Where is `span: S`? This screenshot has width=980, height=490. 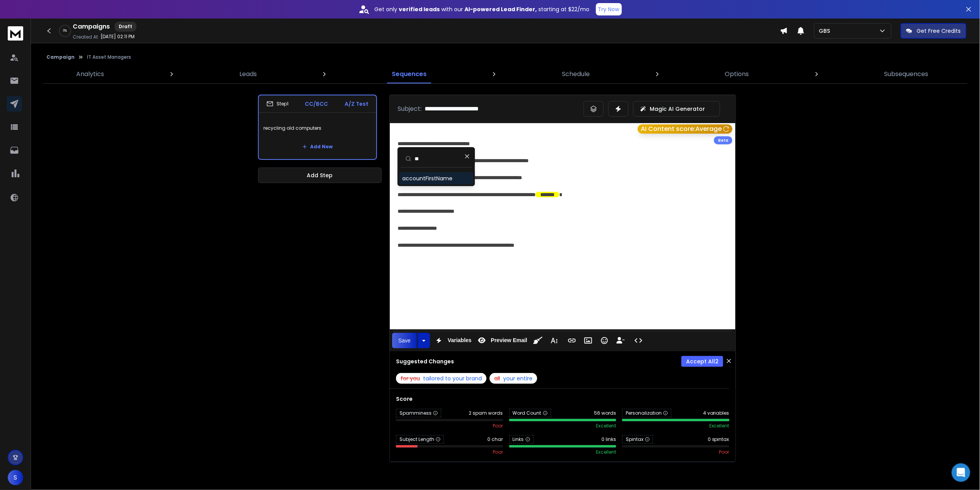 span: S is located at coordinates (15, 478).